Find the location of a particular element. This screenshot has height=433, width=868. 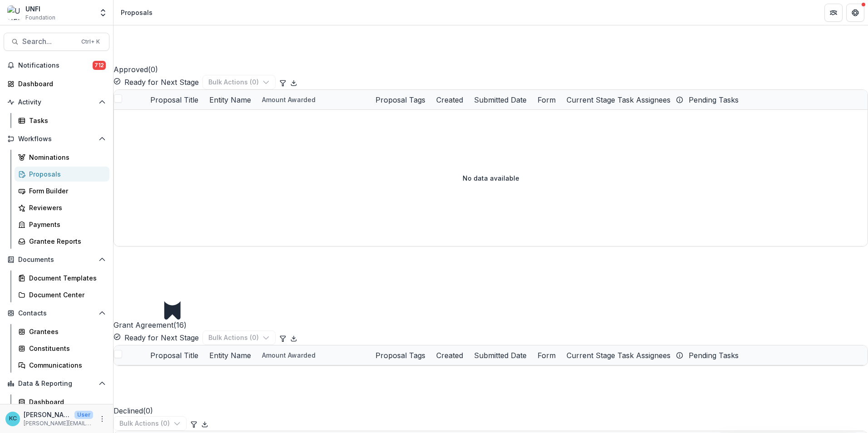

span: Documents is located at coordinates (56, 260).